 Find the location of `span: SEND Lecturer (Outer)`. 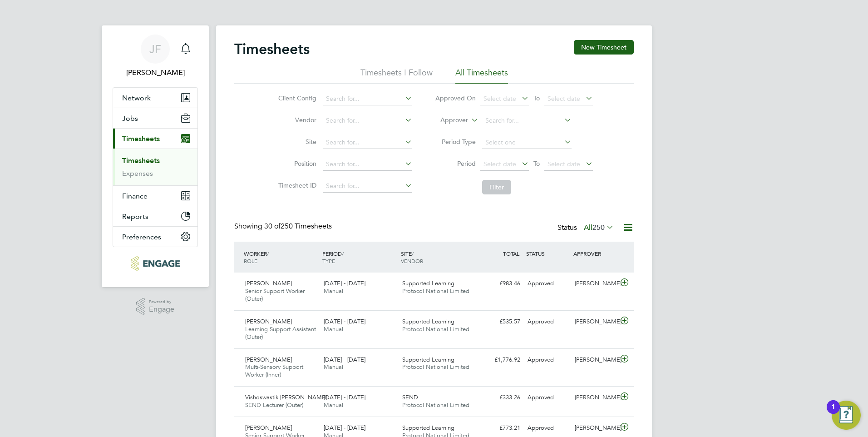

span: SEND Lecturer (Outer) is located at coordinates (274, 405).